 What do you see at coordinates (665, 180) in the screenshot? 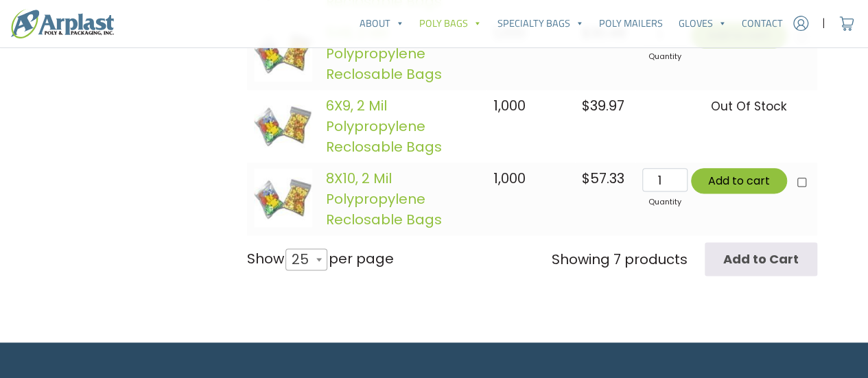
I see `input: Qty` at bounding box center [665, 180].